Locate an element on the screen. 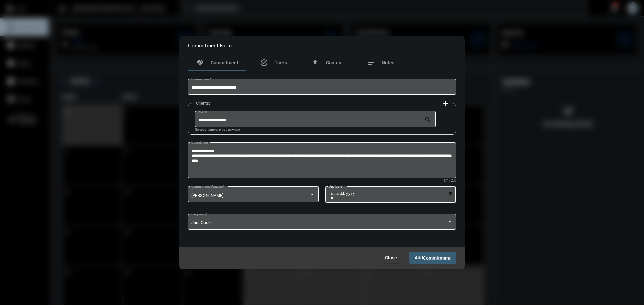 This screenshot has height=305, width=644. button: Close is located at coordinates (391, 258).